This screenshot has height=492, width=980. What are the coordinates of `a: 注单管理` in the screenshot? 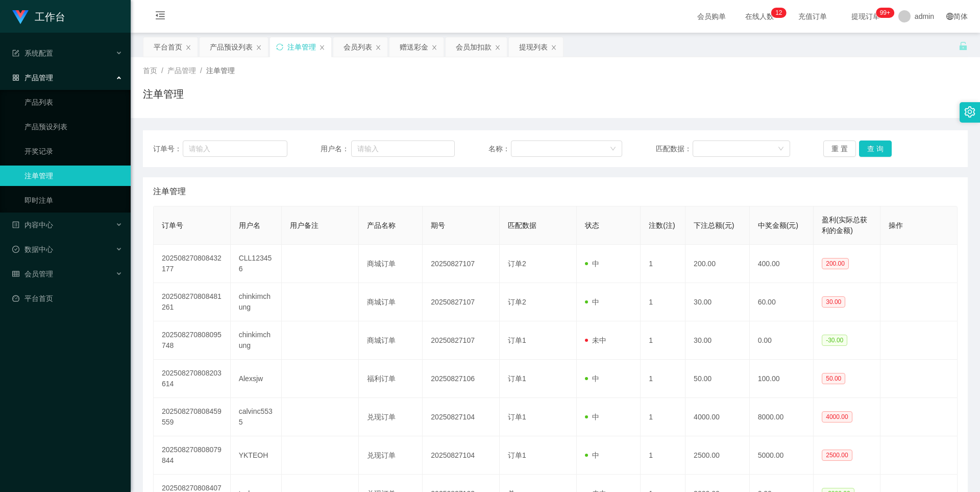 It's located at (74, 176).